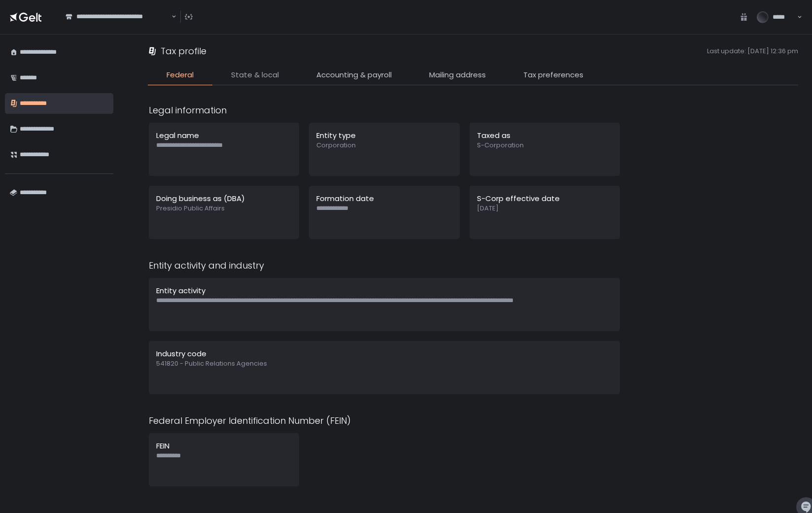  I want to click on span: Mailing address, so click(458, 74).